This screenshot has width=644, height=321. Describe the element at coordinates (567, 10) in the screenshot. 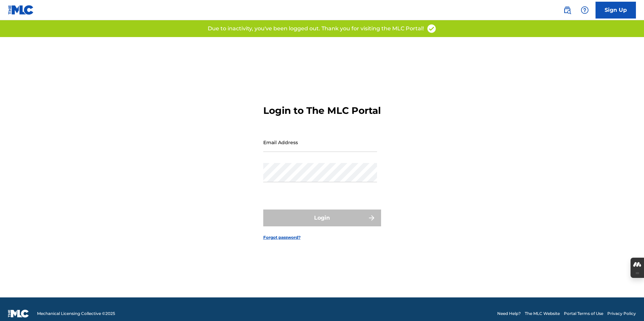

I see `img: search` at that location.